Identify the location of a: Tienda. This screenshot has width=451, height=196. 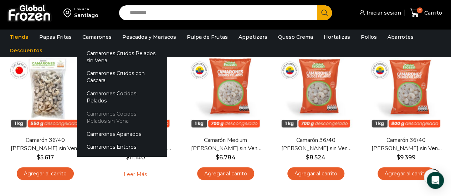
(19, 37).